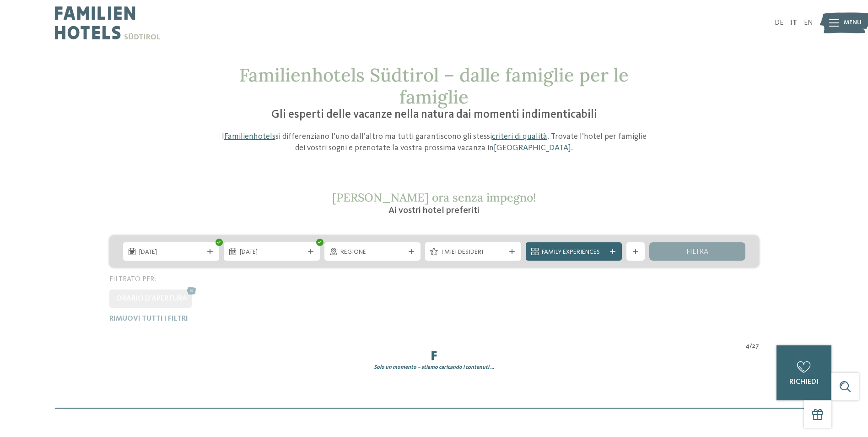  What do you see at coordinates (808, 23) in the screenshot?
I see `a: EN` at bounding box center [808, 23].